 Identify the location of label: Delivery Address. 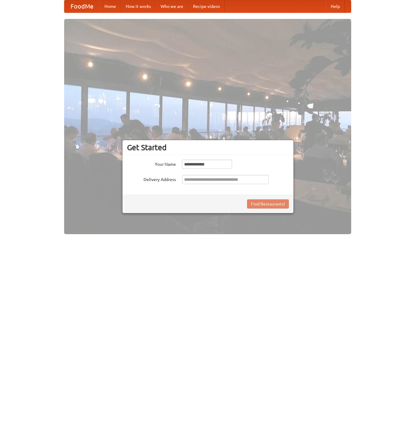
(152, 179).